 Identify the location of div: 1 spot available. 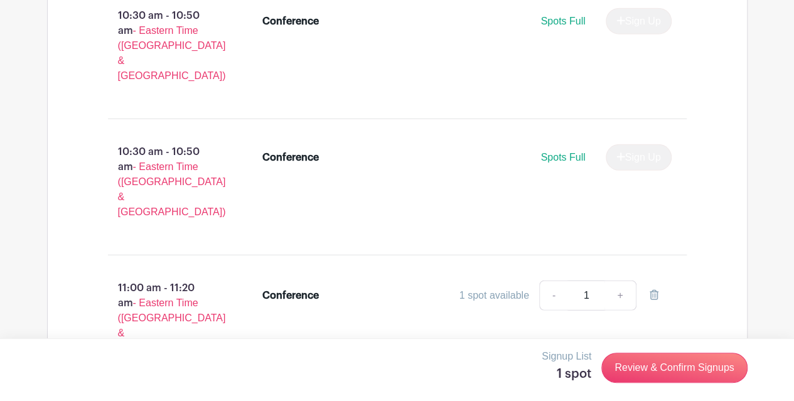
(494, 296).